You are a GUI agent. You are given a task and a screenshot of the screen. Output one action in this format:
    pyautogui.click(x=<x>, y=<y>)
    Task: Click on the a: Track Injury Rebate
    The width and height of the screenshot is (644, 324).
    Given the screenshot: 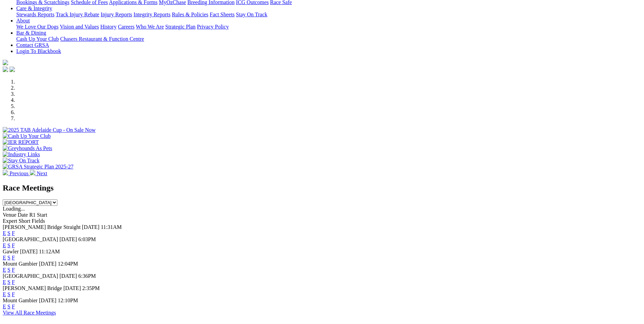 What is the action you would take?
    pyautogui.click(x=77, y=14)
    